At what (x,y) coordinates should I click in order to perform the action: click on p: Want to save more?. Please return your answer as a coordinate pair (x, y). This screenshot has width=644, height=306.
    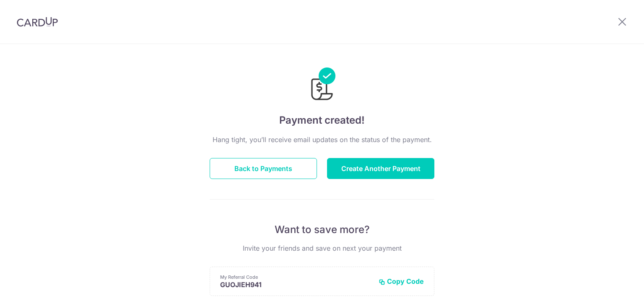
    Looking at the image, I should click on (322, 230).